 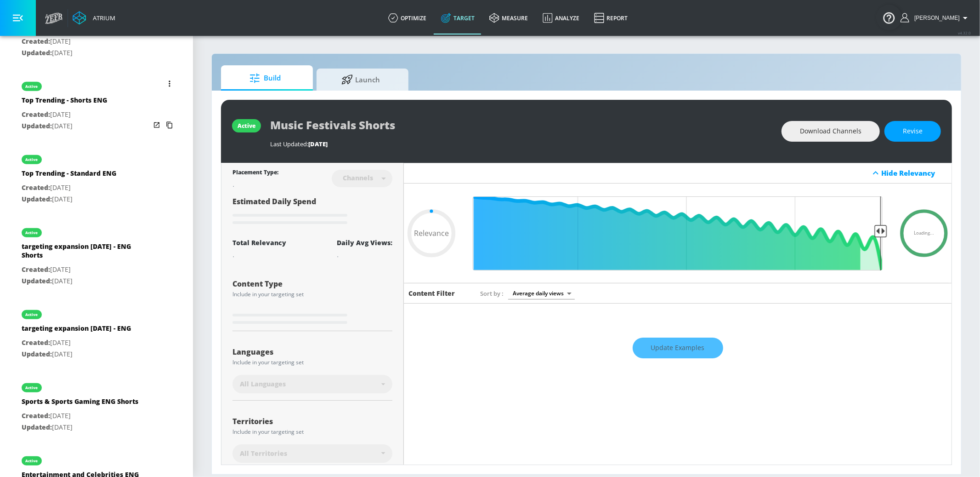 I want to click on div: Average daily views, so click(x=541, y=293).